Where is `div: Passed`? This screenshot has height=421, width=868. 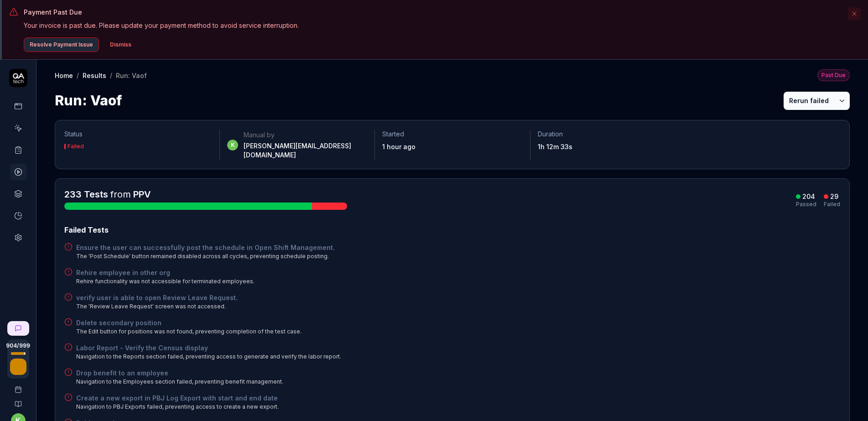 div: Passed is located at coordinates (806, 204).